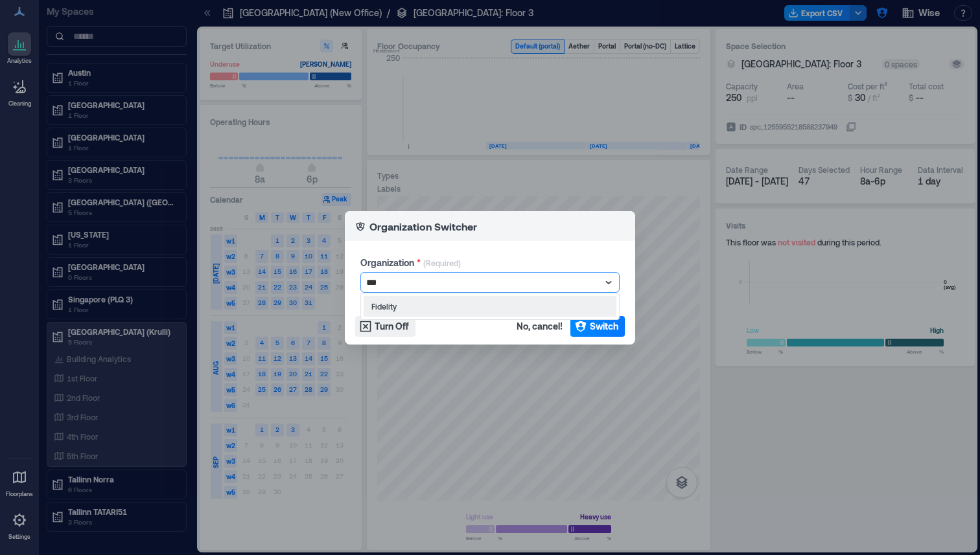 This screenshot has width=980, height=555. I want to click on p: Fidelity, so click(384, 306).